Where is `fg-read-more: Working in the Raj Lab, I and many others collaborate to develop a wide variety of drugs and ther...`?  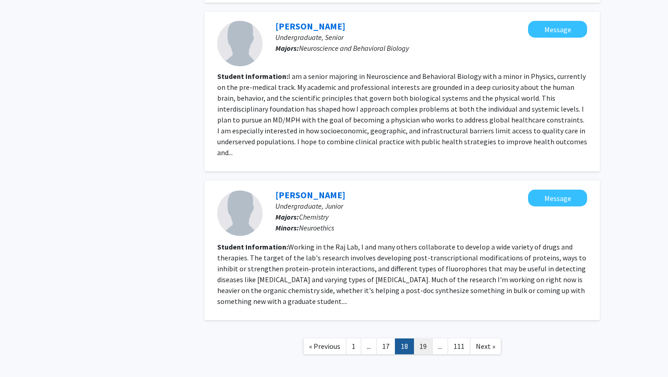
fg-read-more: Working in the Raj Lab, I and many others collaborate to develop a wide variety of drugs and ther... is located at coordinates (402, 274).